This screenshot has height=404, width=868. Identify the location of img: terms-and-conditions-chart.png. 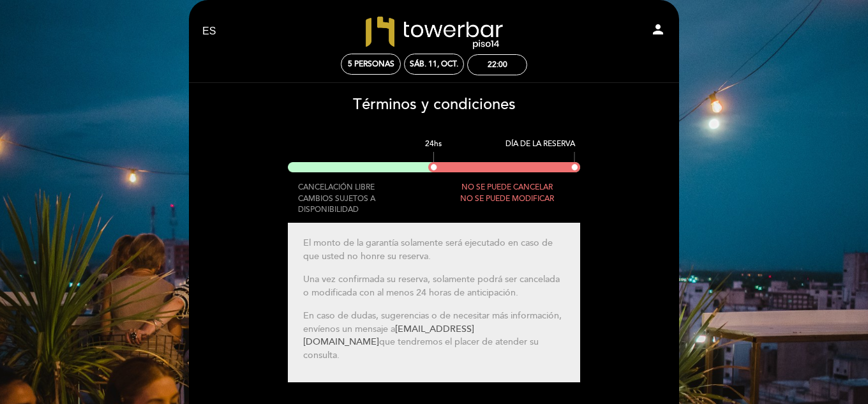
(434, 161).